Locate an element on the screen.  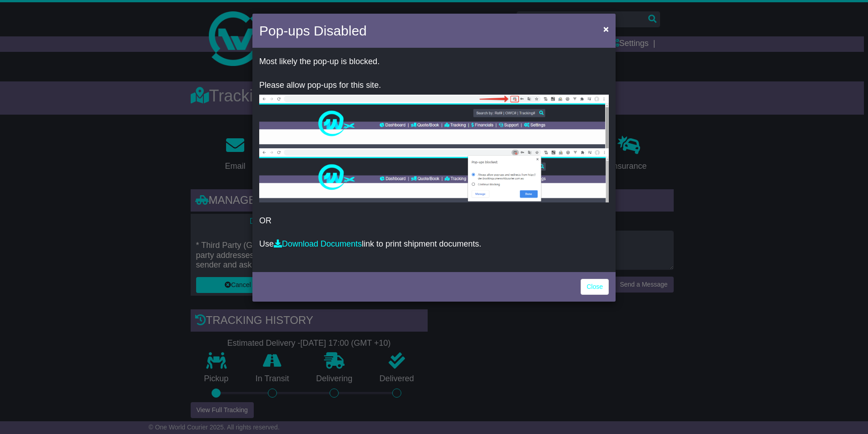
h4: Pop-ups Disabled is located at coordinates (312, 30).